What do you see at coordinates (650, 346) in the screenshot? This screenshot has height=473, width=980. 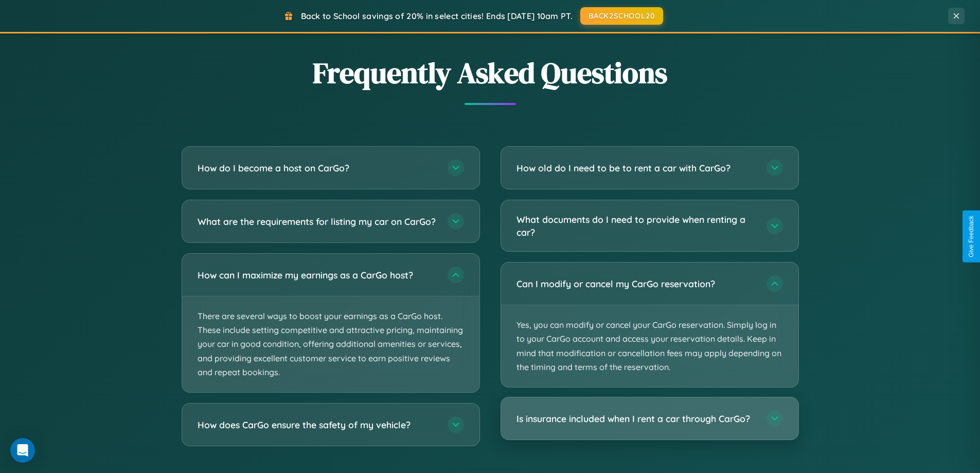 I see `p: Yes, you can modify or cancel your CarGo reservation. Simply log in to your CarGo account and acc...` at bounding box center [650, 346].